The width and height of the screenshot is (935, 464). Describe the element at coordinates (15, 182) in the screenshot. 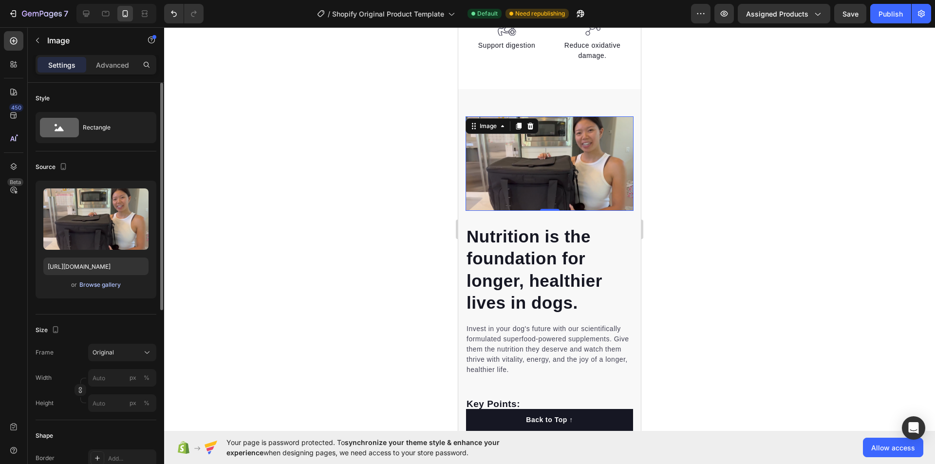

I see `div: Beta` at that location.